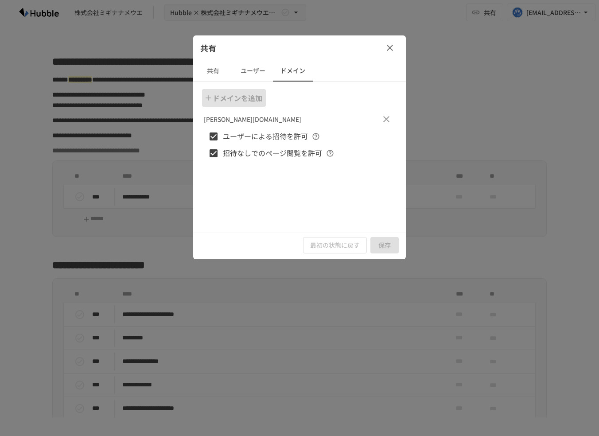  Describe the element at coordinates (213, 71) in the screenshot. I see `button: 共有` at that location.